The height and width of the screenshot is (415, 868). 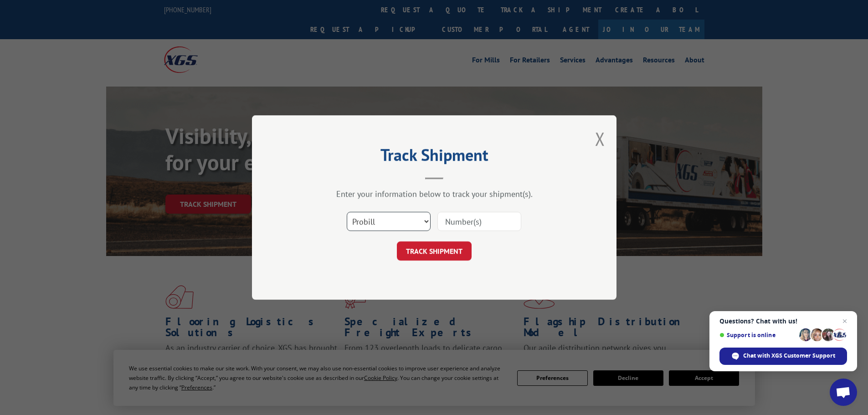 What do you see at coordinates (434, 157) in the screenshot?
I see `h2: Track Shipment` at bounding box center [434, 157].